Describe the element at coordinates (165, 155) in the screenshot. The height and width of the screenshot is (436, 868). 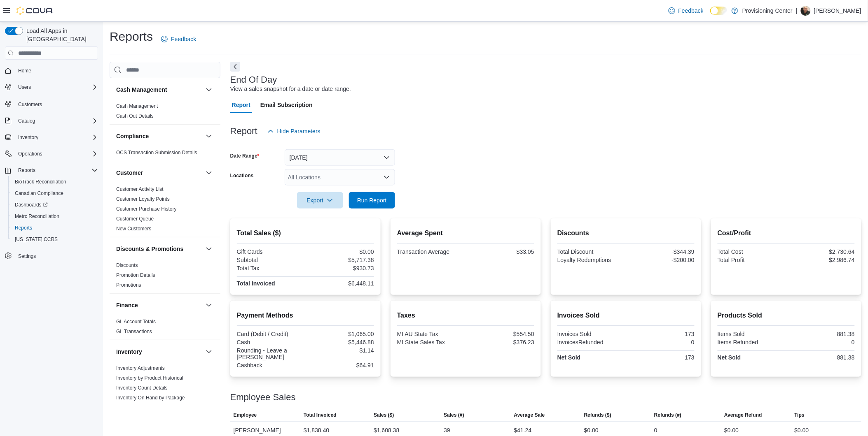
I see `div: Compliance` at that location.